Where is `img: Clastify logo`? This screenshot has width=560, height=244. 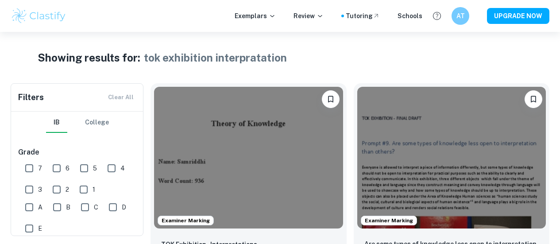 img: Clastify logo is located at coordinates (39, 16).